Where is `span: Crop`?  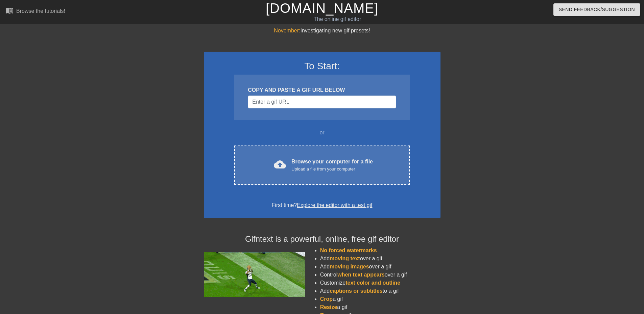
span: Crop is located at coordinates (326, 299).